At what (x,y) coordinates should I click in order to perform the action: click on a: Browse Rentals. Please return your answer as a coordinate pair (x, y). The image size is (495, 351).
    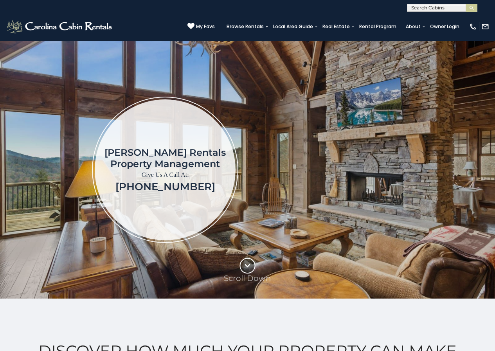
    Looking at the image, I should click on (245, 27).